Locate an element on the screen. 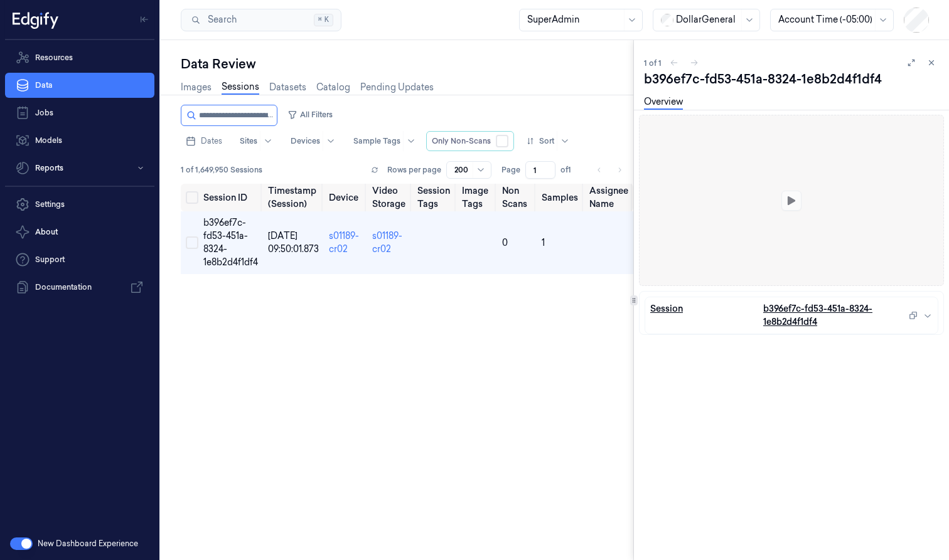 The image size is (949, 560). a: Images is located at coordinates (196, 87).